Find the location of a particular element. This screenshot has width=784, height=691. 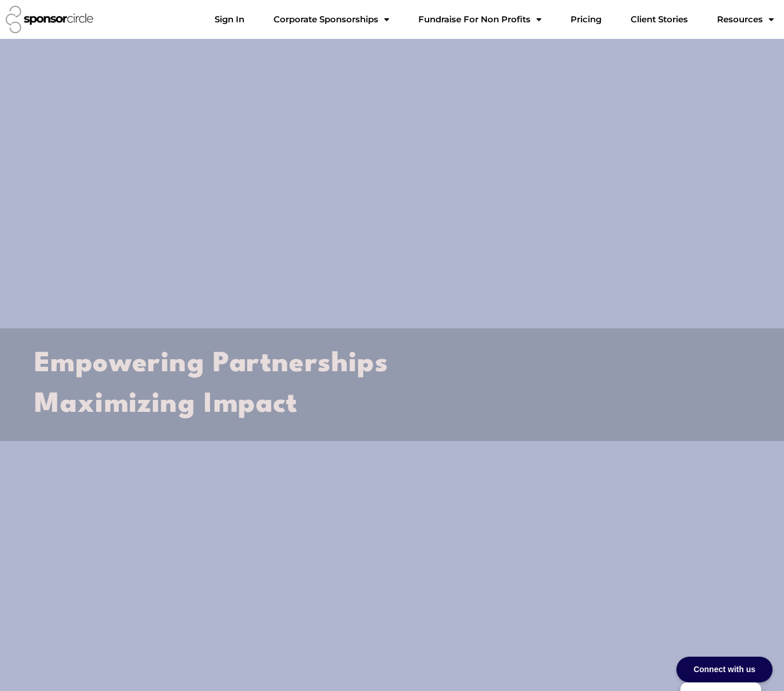

a: Client Stories is located at coordinates (659, 20).